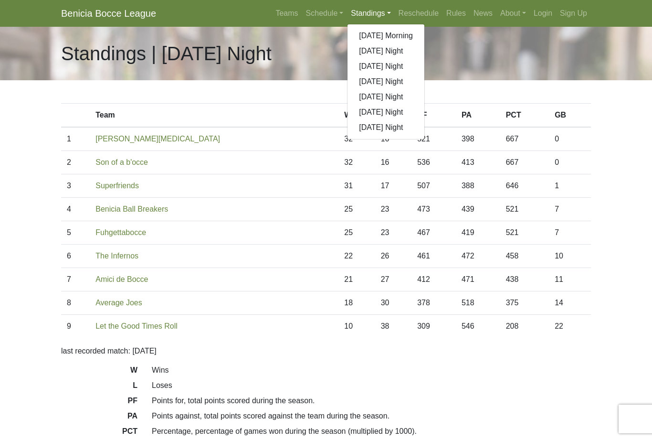  What do you see at coordinates (75, 326) in the screenshot?
I see `td: 9` at bounding box center [75, 326].